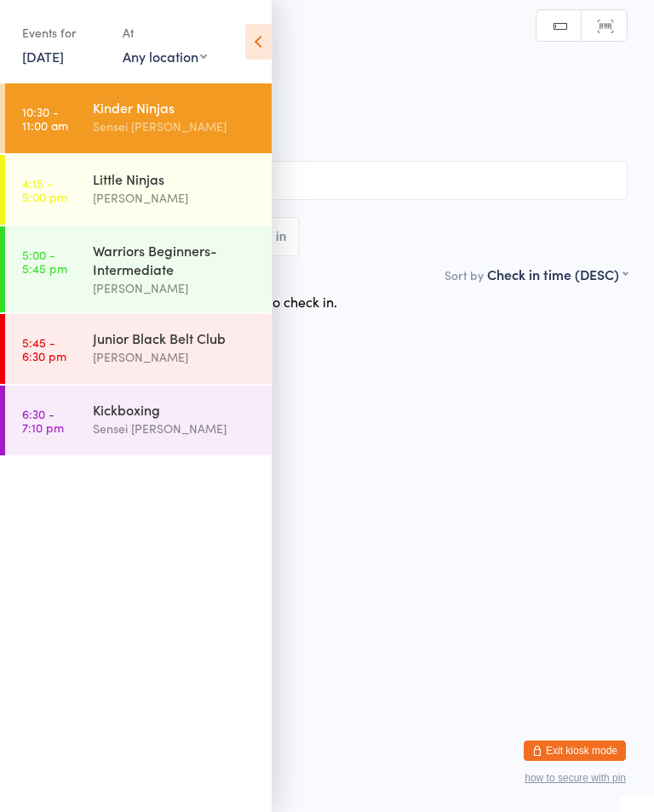 This screenshot has width=654, height=812. Describe the element at coordinates (575, 750) in the screenshot. I see `button: Exit kiosk mode` at that location.